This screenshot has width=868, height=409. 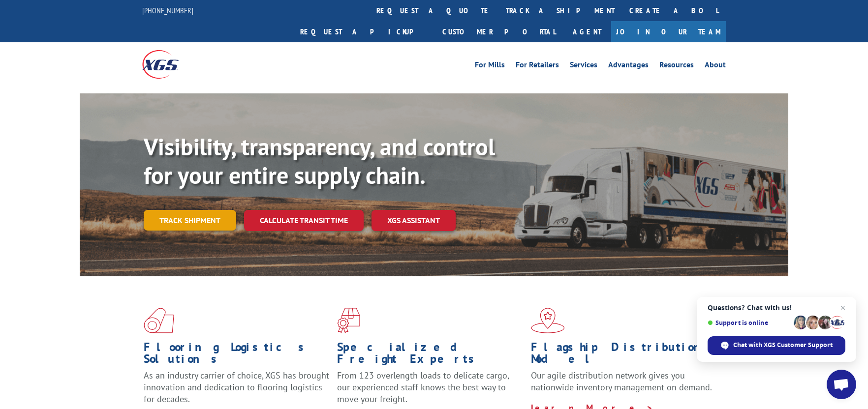 What do you see at coordinates (430, 356) in the screenshot?
I see `h1: Specialized Freight Experts` at bounding box center [430, 356].